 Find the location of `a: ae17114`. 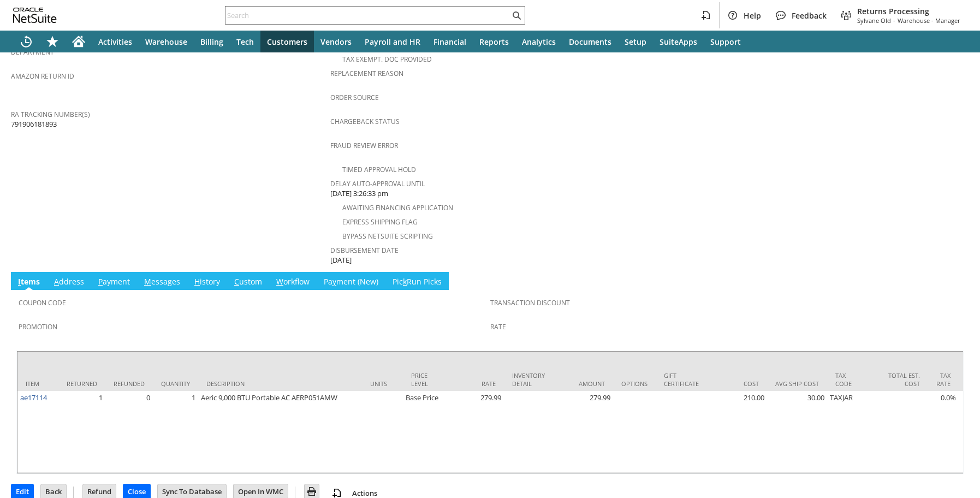

a: ae17114 is located at coordinates (33, 397).